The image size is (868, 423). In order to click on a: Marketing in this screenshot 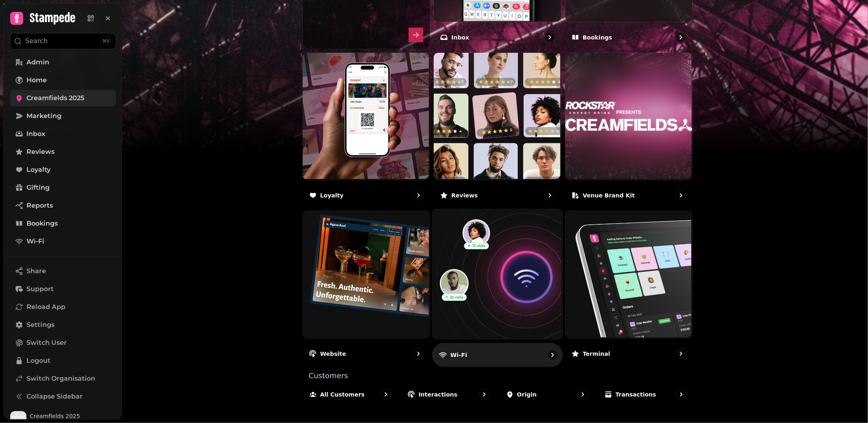, I will do `click(63, 116)`.